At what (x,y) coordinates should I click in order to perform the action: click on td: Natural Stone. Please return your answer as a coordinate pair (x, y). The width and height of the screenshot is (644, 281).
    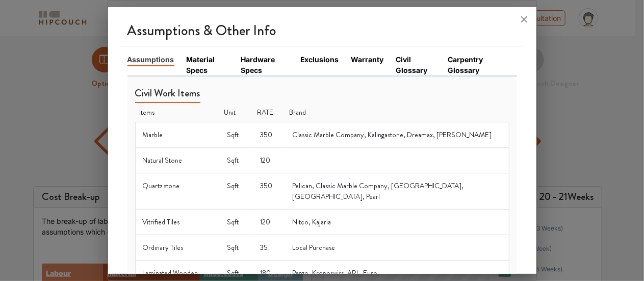
    Looking at the image, I should click on (177, 161).